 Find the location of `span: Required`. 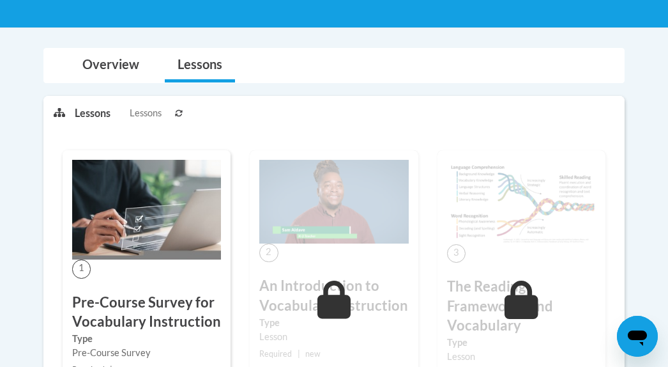

span: Required is located at coordinates (275, 353).